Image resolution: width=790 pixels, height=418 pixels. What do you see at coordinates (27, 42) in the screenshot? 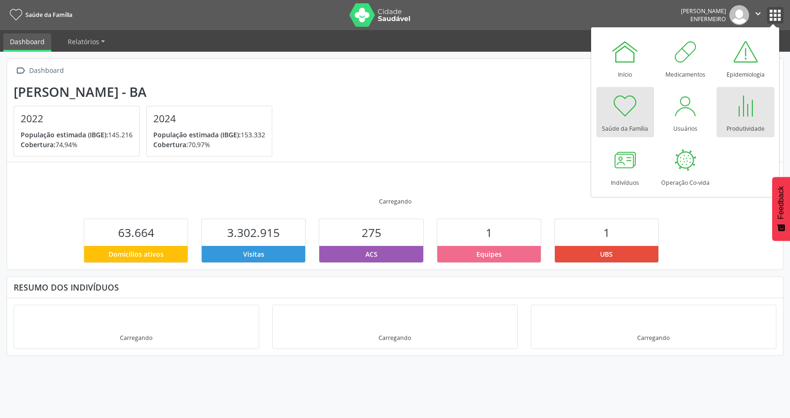
I see `a: Dashboard` at bounding box center [27, 42].